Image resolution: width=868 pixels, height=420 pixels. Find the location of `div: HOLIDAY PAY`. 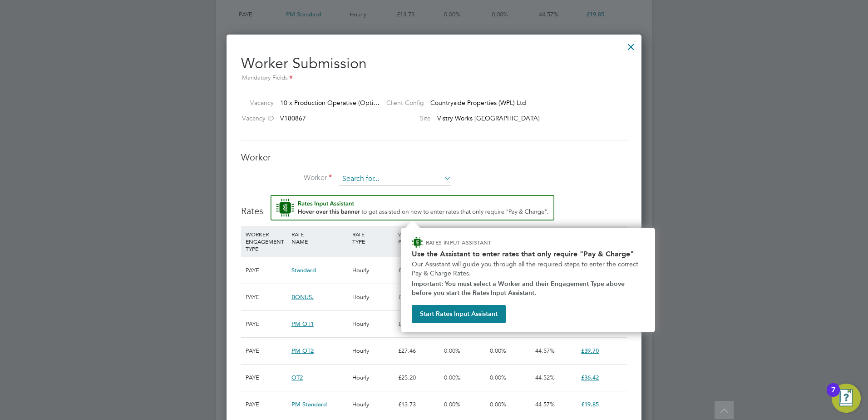

div: HOLIDAY PAY is located at coordinates (464, 238).